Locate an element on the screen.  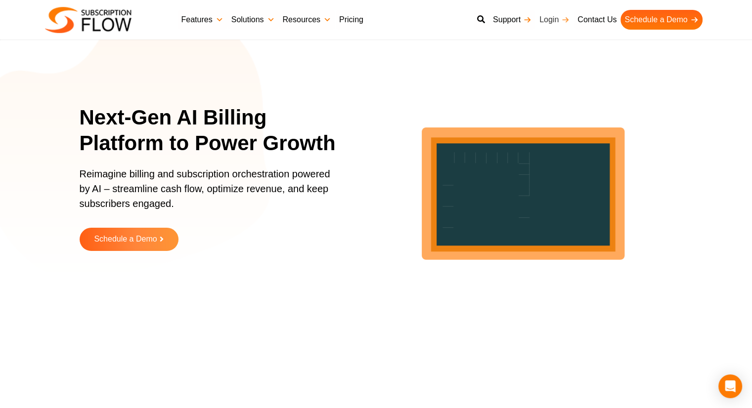
a: Features is located at coordinates (202, 20).